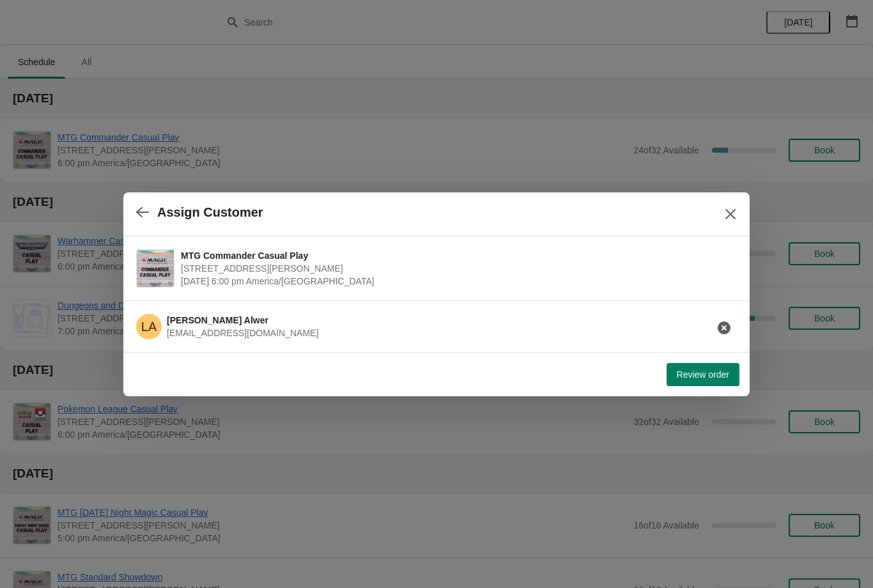 The image size is (873, 588). Describe the element at coordinates (155, 268) in the screenshot. I see `img: MTG Commander Casual Play | 2040 Louetta Rd Ste I Spring, TX 77388 | October 7 | 6:00 pm America/...` at that location.